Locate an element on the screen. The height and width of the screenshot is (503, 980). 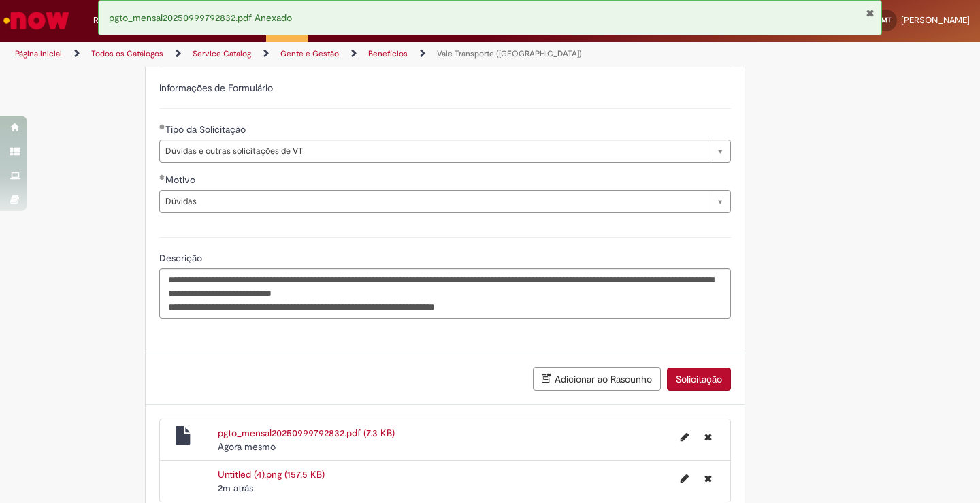
a: Gente e Gestão is located at coordinates (310, 53).